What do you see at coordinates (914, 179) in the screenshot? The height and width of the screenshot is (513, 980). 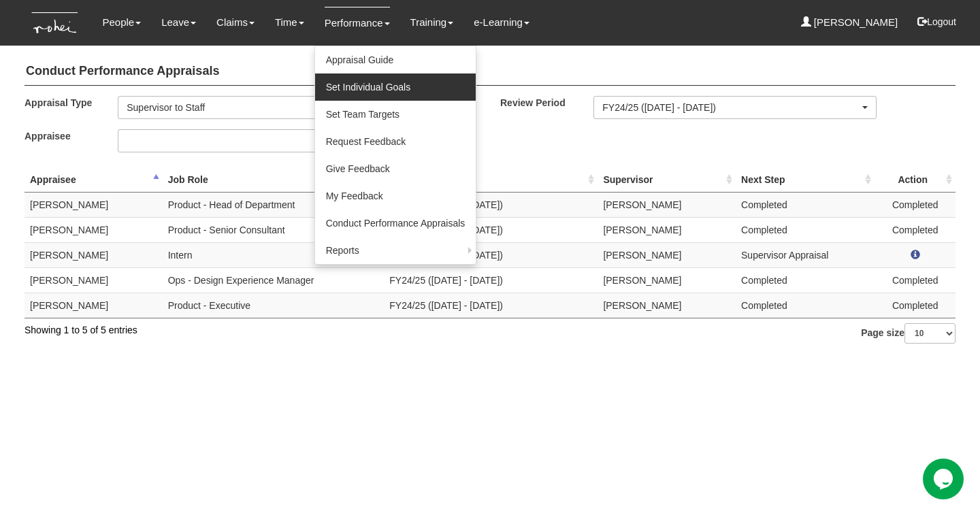 I see `th: Action : activate to sort column ascending` at bounding box center [914, 179].